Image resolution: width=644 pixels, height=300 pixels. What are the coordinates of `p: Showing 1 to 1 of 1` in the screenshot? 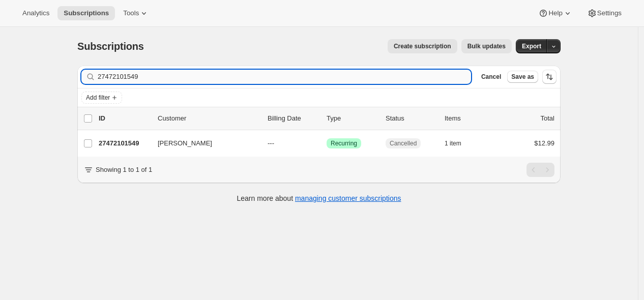 It's located at (124, 170).